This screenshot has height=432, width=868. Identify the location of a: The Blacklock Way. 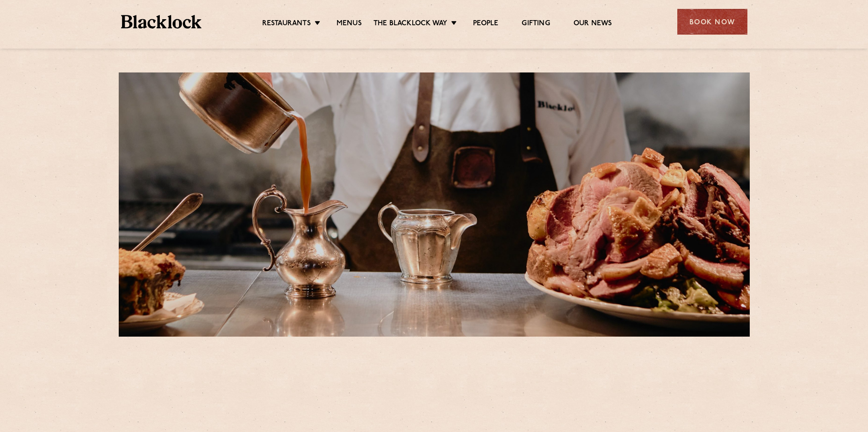
(410, 25).